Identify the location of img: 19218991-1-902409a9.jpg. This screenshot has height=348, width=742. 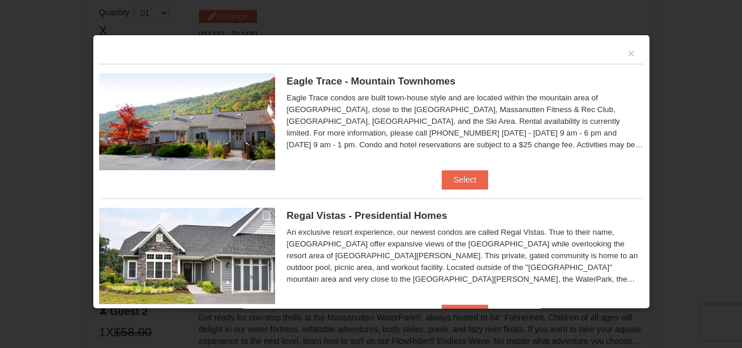
(187, 256).